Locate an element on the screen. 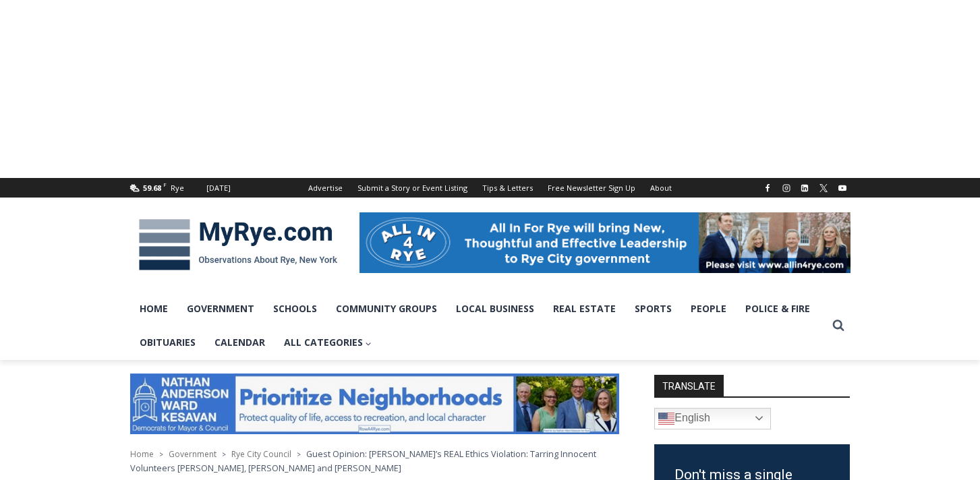 This screenshot has height=480, width=980. a: Free Newsletter Sign Up is located at coordinates (592, 188).